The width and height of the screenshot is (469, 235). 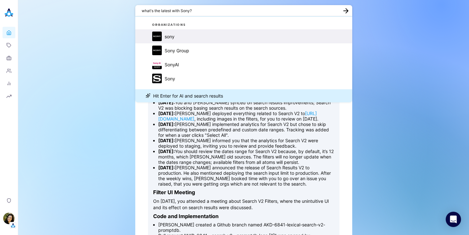 I want to click on img: Tenant Logo, so click(x=13, y=225).